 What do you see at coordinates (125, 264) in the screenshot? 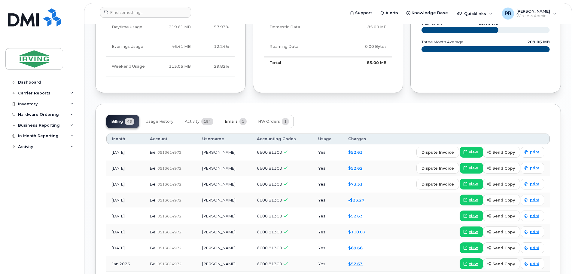
I see `td: Jan 2025` at bounding box center [125, 264].